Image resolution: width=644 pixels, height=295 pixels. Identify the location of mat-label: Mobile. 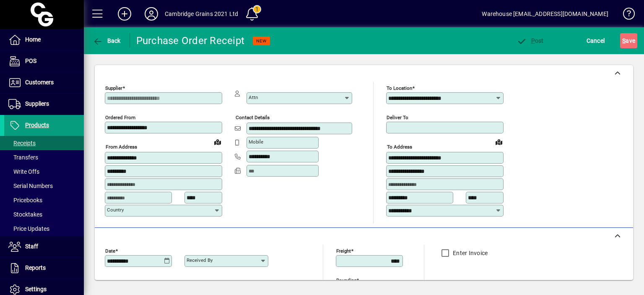
(256, 142).